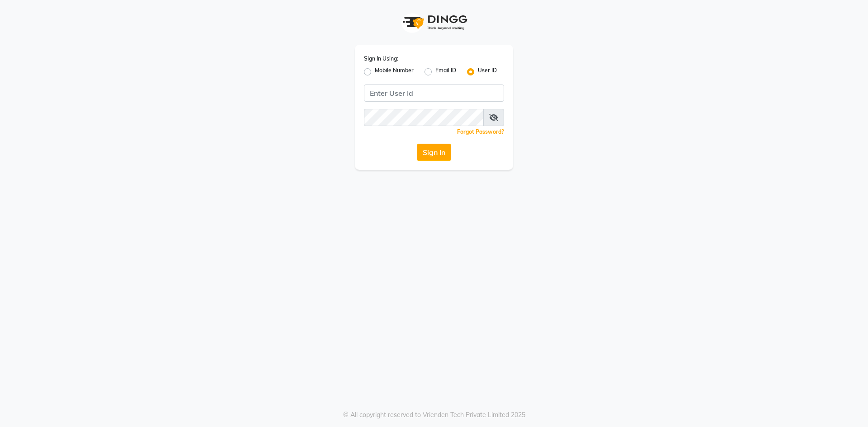 The width and height of the screenshot is (868, 427). I want to click on label: Mobile Number, so click(395, 71).